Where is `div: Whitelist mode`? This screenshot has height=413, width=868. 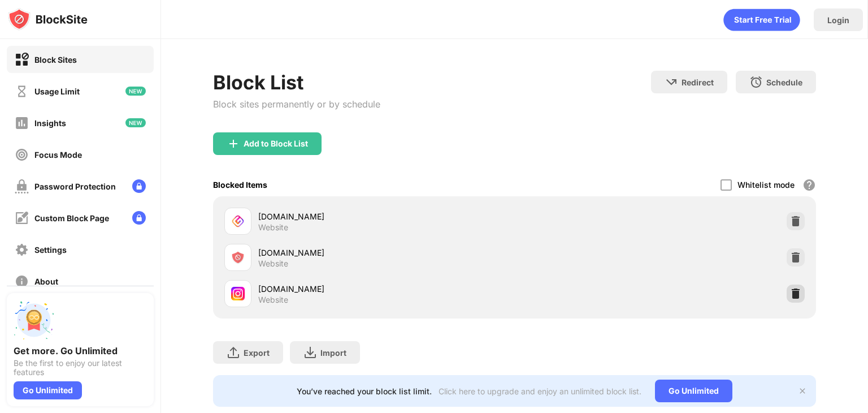
div: Whitelist mode is located at coordinates (766, 185).